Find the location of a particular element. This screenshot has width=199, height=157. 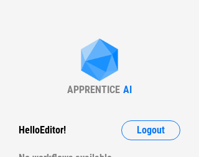

img: Apprentice AI is located at coordinates (99, 61).